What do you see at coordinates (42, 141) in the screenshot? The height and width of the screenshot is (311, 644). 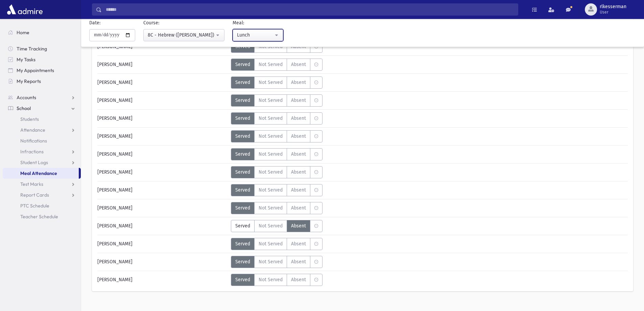 I see `a: Notifications` at bounding box center [42, 141].